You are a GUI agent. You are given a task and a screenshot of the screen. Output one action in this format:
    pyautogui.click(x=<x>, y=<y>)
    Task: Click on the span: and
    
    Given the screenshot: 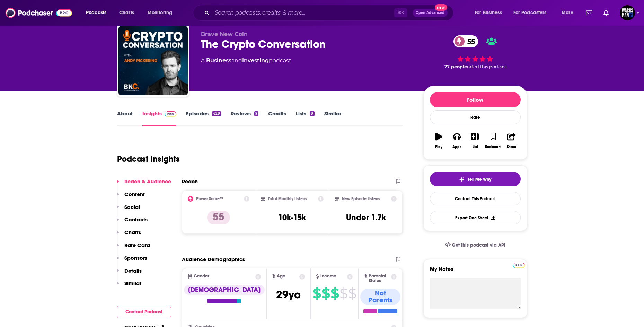 What is the action you would take?
    pyautogui.click(x=237, y=60)
    